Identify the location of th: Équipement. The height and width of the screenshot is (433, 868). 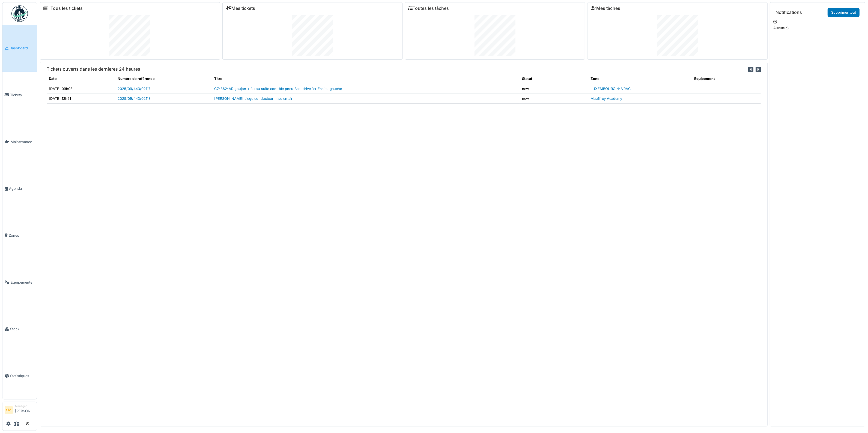
(726, 79).